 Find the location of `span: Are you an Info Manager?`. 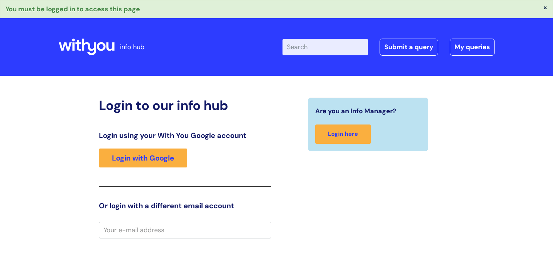

span: Are you an Info Manager? is located at coordinates (356, 111).